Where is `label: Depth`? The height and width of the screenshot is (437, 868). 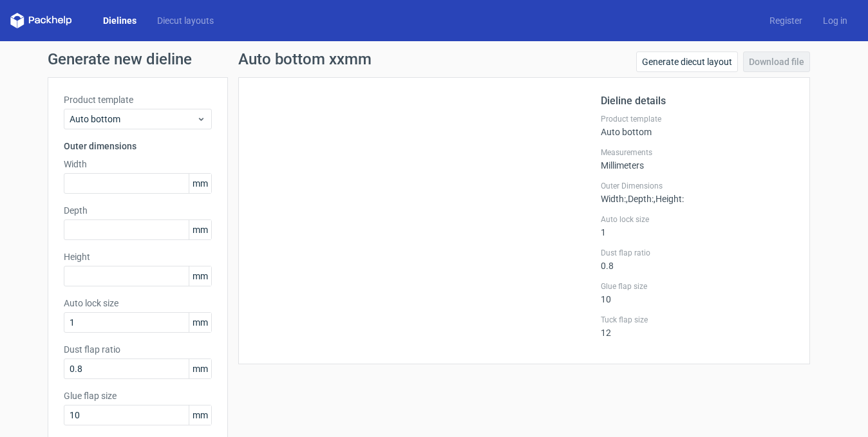 label: Depth is located at coordinates (138, 211).